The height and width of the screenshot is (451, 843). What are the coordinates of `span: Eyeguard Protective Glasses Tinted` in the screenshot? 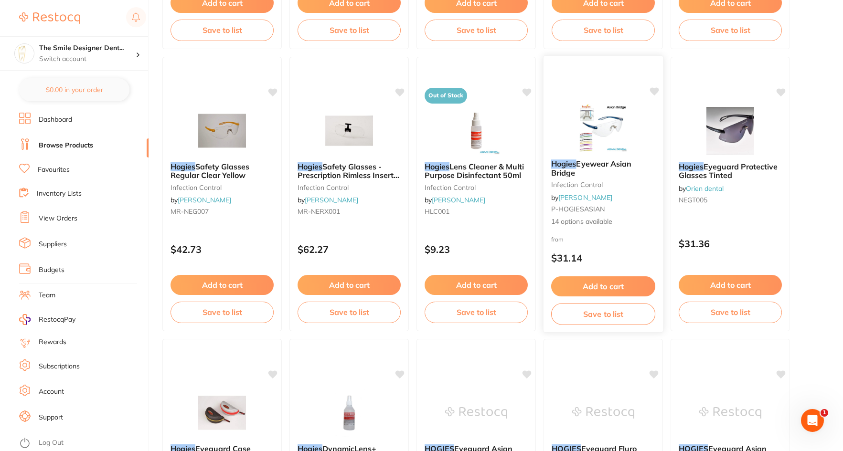 It's located at (728, 171).